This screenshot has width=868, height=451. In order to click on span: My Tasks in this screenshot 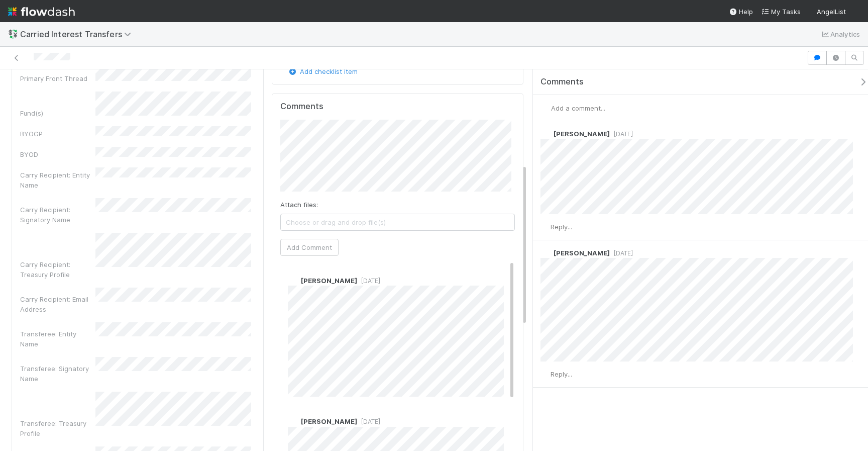, I will do `click(781, 12)`.